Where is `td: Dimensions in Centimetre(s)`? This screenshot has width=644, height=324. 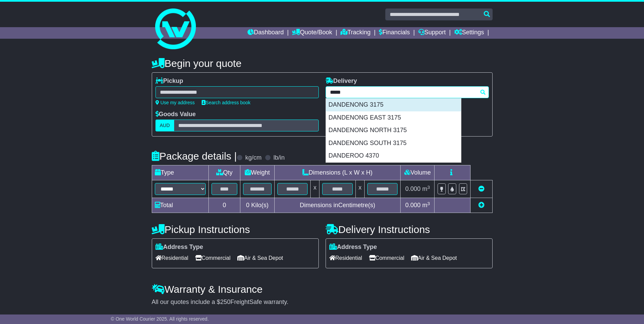 td: Dimensions in Centimetre(s) is located at coordinates (337, 205).